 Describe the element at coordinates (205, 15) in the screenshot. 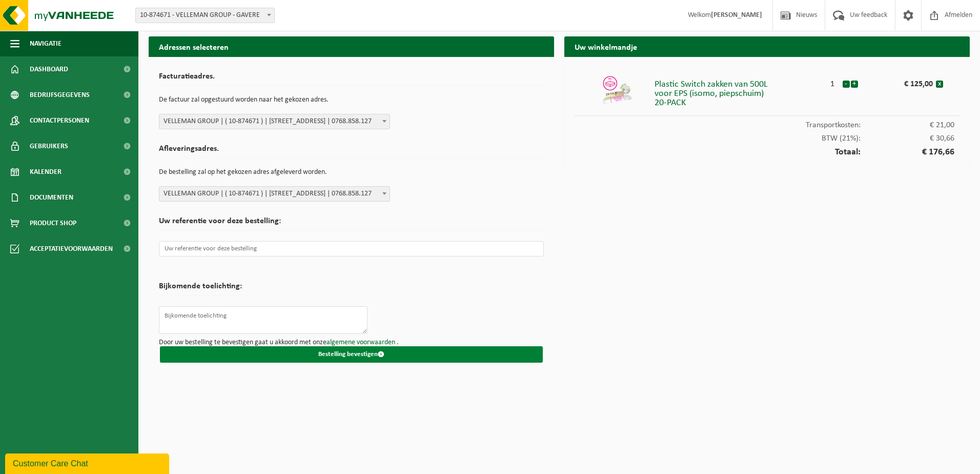

I see `span: 10-874671 - VELLEMAN GROUP - GAVERE` at that location.